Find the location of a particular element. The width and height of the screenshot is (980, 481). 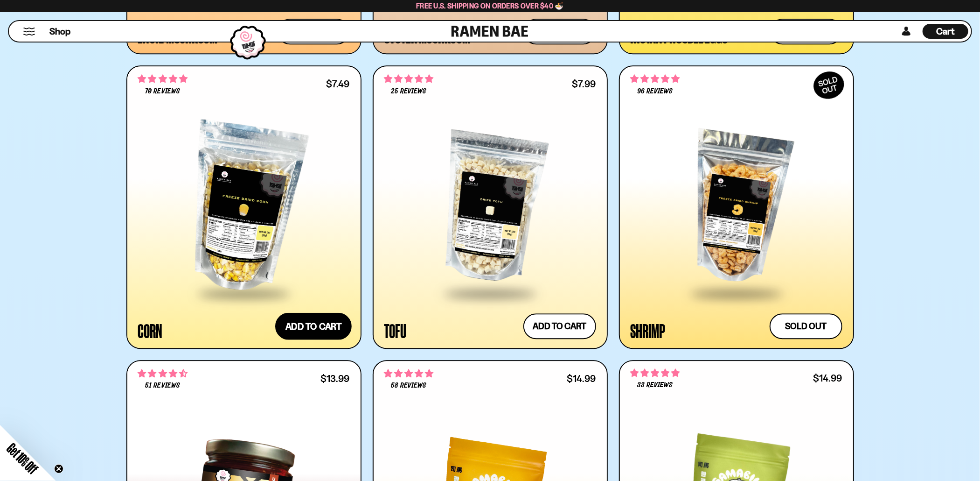

button: Close teaser is located at coordinates (59, 468).